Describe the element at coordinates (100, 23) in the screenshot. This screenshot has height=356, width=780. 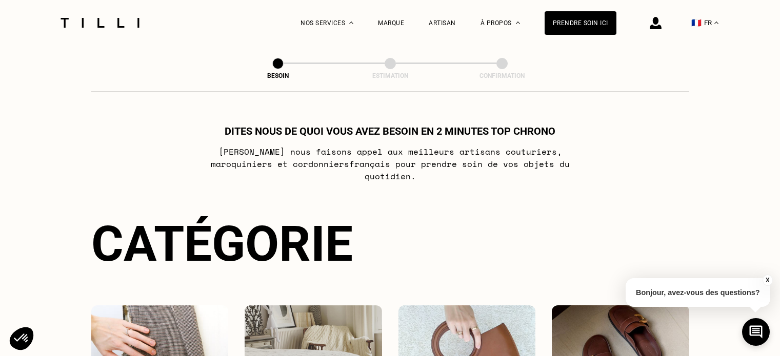
I see `a: Logo du service de couturière Tilli` at that location.